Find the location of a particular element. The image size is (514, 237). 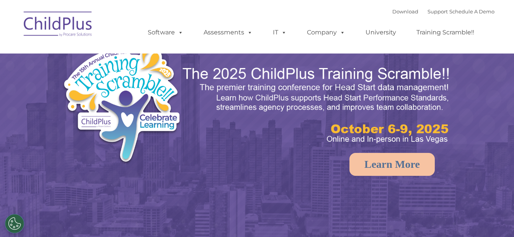

a: Training Scramble!! is located at coordinates (445, 33).